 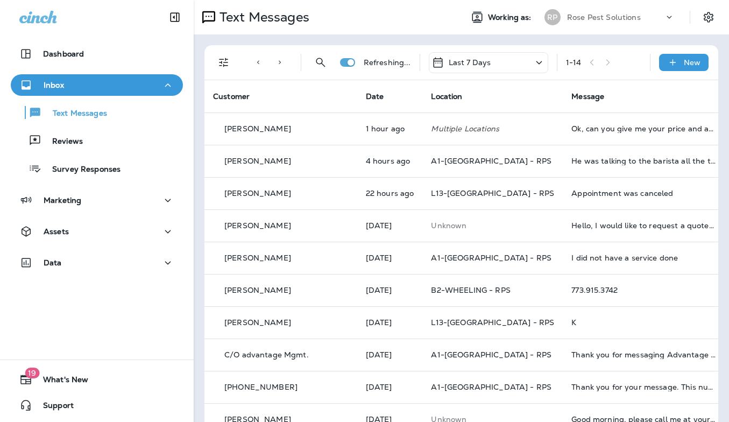 I want to click on span: Working as:, so click(x=511, y=17).